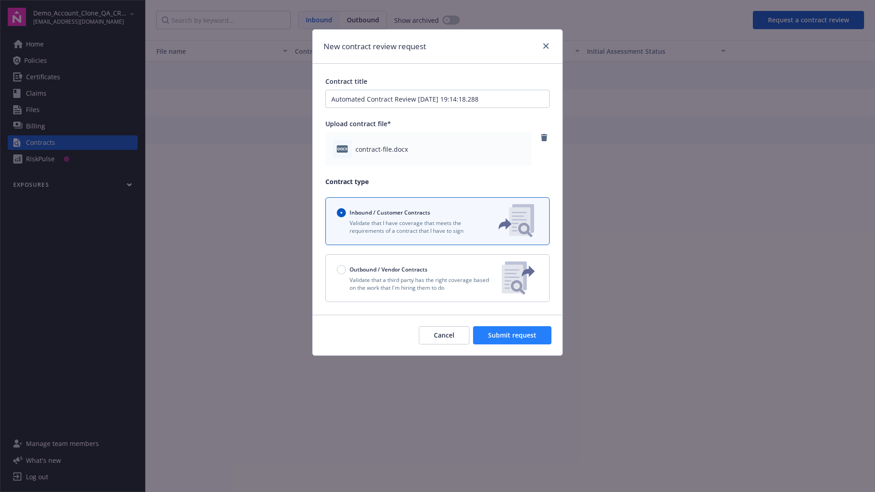  What do you see at coordinates (437, 99) in the screenshot?
I see `input: Enter a title for this contract` at bounding box center [437, 99].